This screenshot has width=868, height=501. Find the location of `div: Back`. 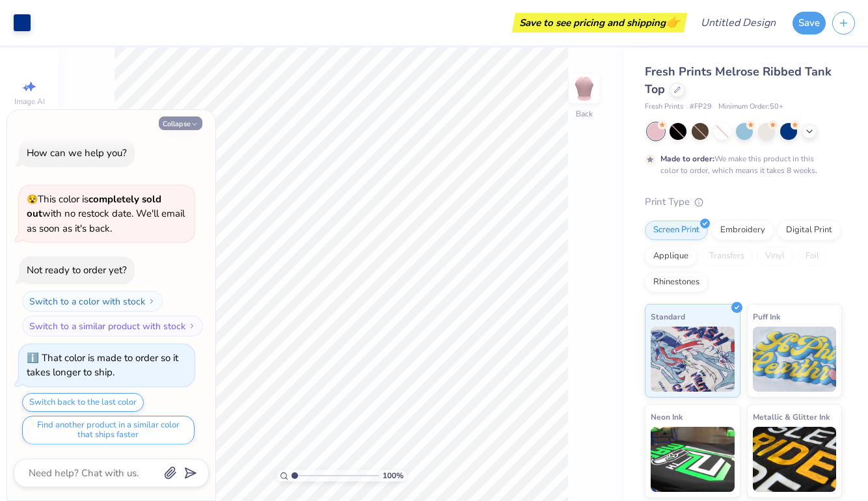

div: Back is located at coordinates (584, 114).